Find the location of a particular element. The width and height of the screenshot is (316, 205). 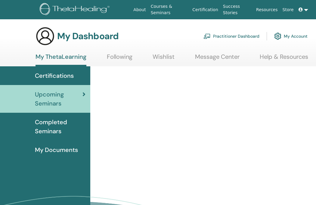

img: chalkboard-teacher.svg is located at coordinates (207, 36).